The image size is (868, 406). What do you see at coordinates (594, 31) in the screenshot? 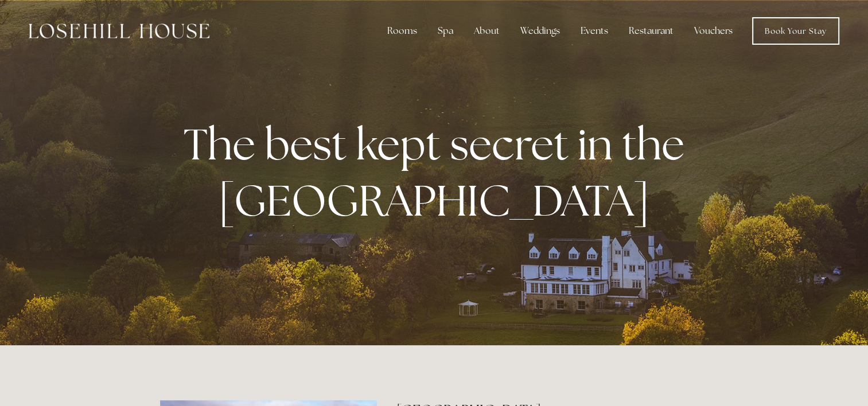
I see `div: Events` at bounding box center [594, 31].